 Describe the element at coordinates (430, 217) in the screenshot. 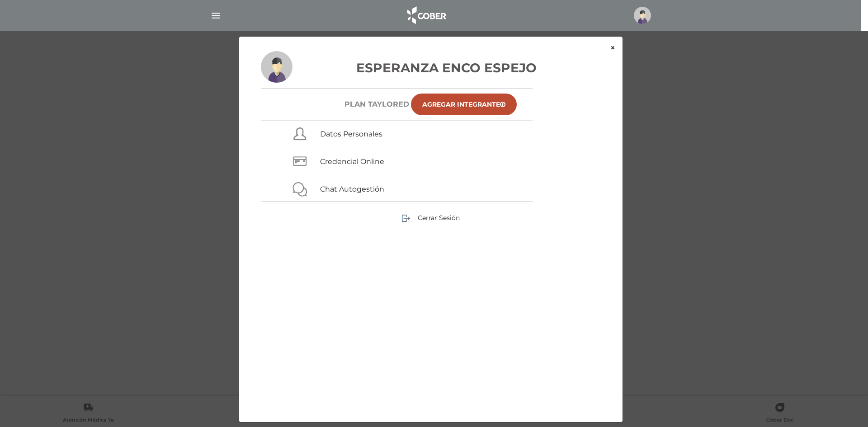

I see `a: Cerrar Sesión` at that location.